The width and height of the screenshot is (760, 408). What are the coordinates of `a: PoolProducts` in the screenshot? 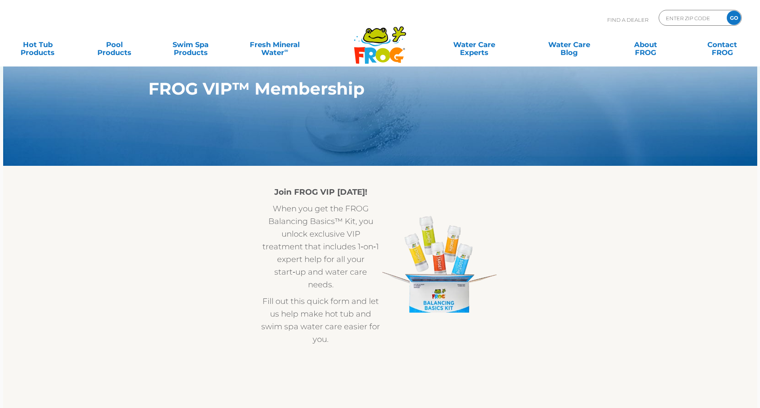 It's located at (114, 45).